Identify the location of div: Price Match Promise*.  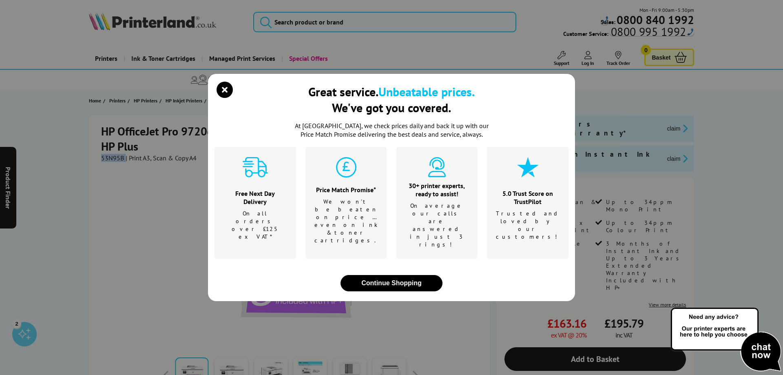
(346, 190).